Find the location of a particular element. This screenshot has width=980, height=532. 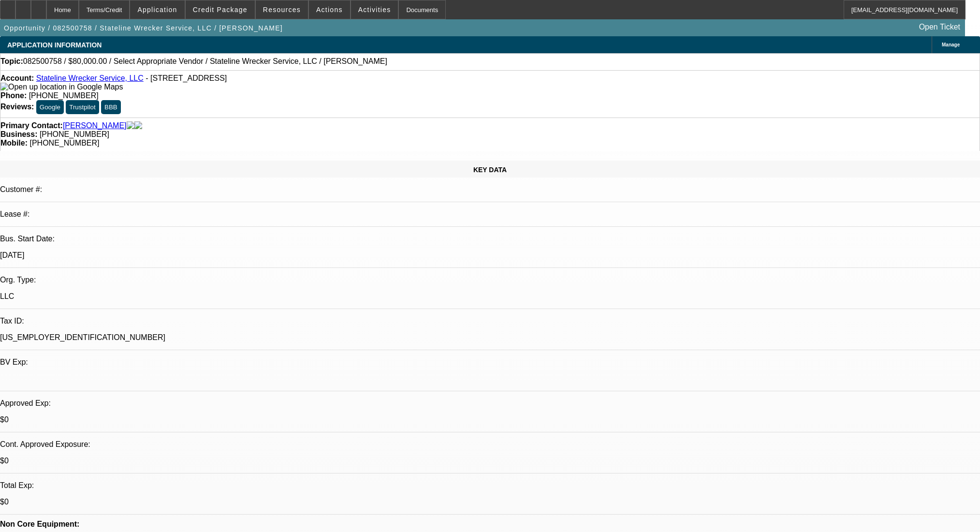

strong: Mobile: is located at coordinates (14, 143).